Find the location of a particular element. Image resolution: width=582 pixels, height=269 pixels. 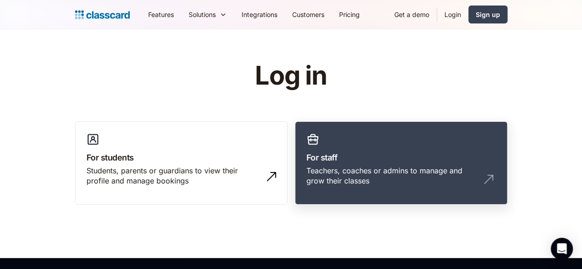

a: For studentsStudents, parents or guardians to view their profile and manage bookings is located at coordinates (181, 163).